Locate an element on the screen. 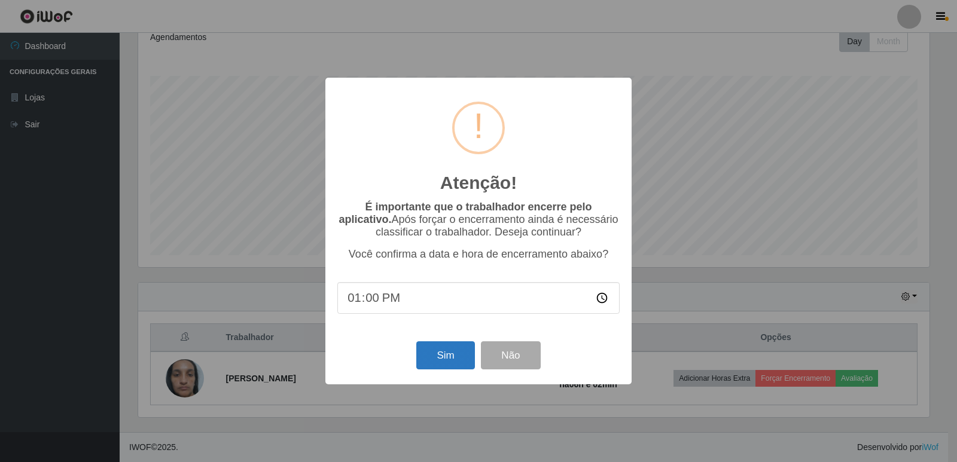  p: Você confirma a data e hora de encerramento abaixo? is located at coordinates (479, 254).